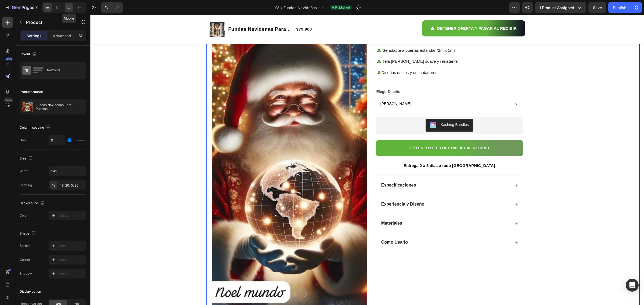 The image size is (644, 305). Describe the element at coordinates (9, 60) in the screenshot. I see `div: 450` at that location.